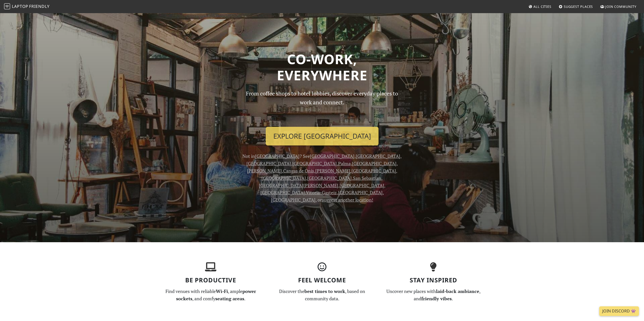  Describe the element at coordinates (322, 178) in the screenshot. I see `span: Not in ? See , , , , , , , , , , , , , , , , , , , or` at that location.